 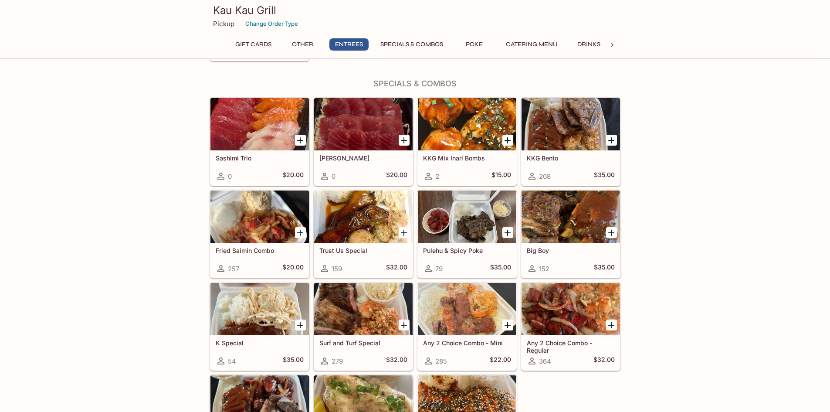 I want to click on button: Add Any 2 Choice Combo - Mini, so click(x=507, y=325).